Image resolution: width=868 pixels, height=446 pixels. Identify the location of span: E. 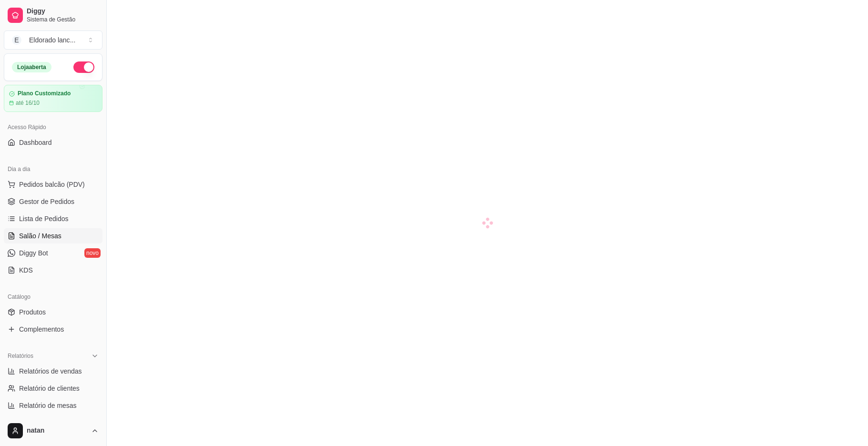
(17, 40).